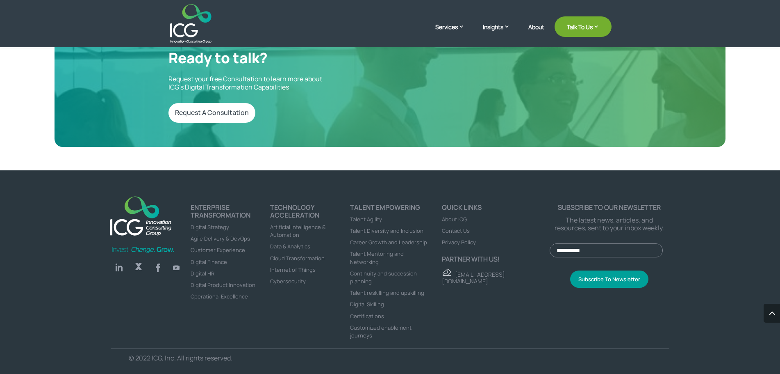 The height and width of the screenshot is (374, 780). I want to click on span: Talent Mentoring and Networking, so click(377, 257).